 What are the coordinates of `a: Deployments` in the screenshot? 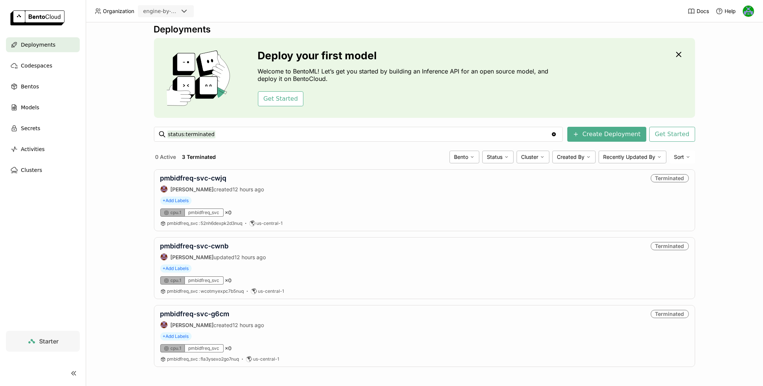 It's located at (43, 45).